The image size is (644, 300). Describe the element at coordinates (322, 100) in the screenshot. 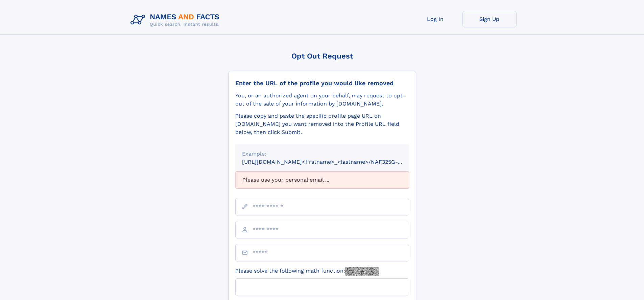

I see `div: You, or an authorized agent on your behalf, may request to opt-out of the sale of your informatio...` at that location.